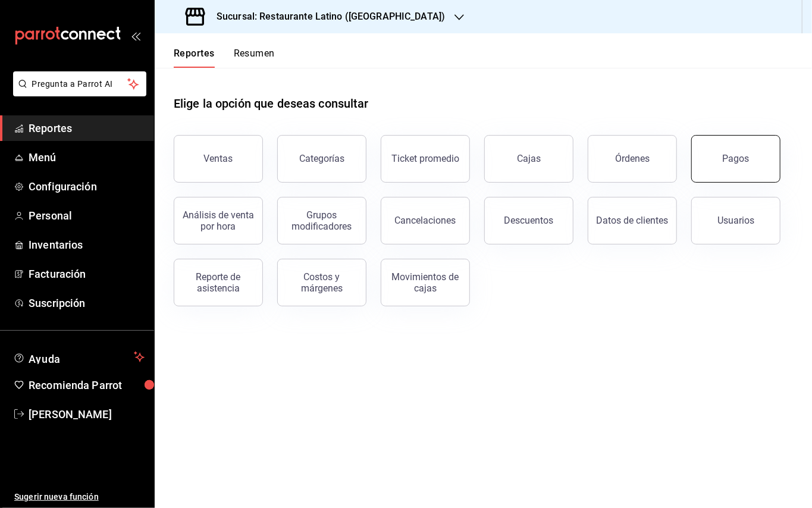 This screenshot has height=508, width=812. What do you see at coordinates (632, 159) in the screenshot?
I see `button: Órdenes` at bounding box center [632, 159].